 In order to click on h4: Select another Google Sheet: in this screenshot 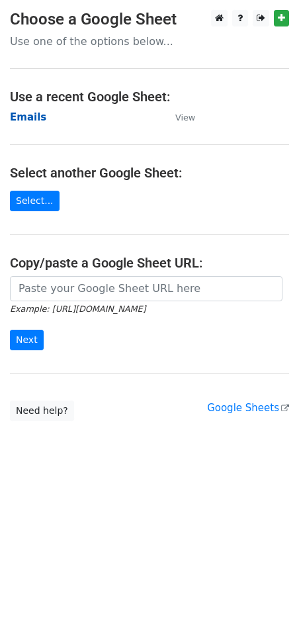, I will do `click(150, 173)`.